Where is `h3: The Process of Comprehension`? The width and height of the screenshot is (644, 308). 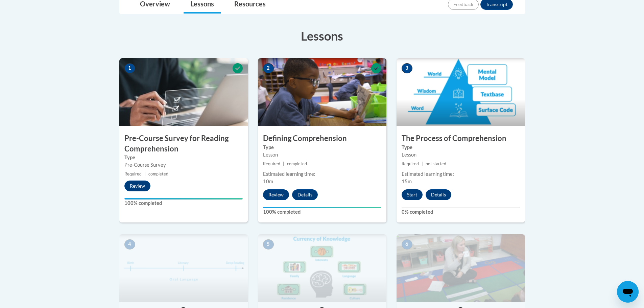
h3: The Process of Comprehension is located at coordinates (461, 138).